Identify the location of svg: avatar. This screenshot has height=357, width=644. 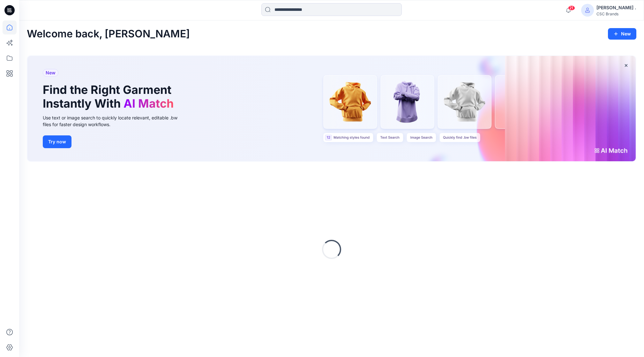
(588, 11).